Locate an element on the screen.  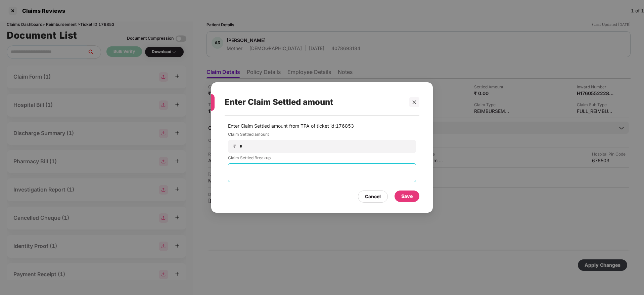
label: Claim Settled Breakup is located at coordinates (322, 159).